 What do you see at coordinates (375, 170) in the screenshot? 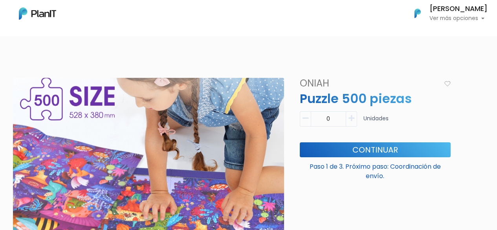
I see `p: Paso 1 de 3. Próximo paso: Coordinación de envío.` at bounding box center [375, 170].